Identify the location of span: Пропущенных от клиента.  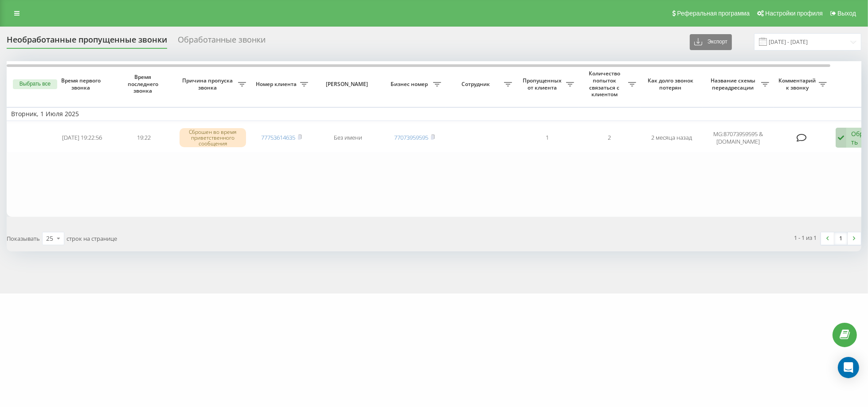
(544, 84).